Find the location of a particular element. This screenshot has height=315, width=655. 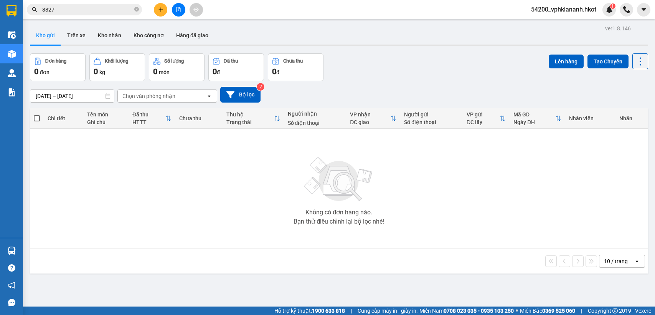

img: logo-vxr is located at coordinates (12, 11).